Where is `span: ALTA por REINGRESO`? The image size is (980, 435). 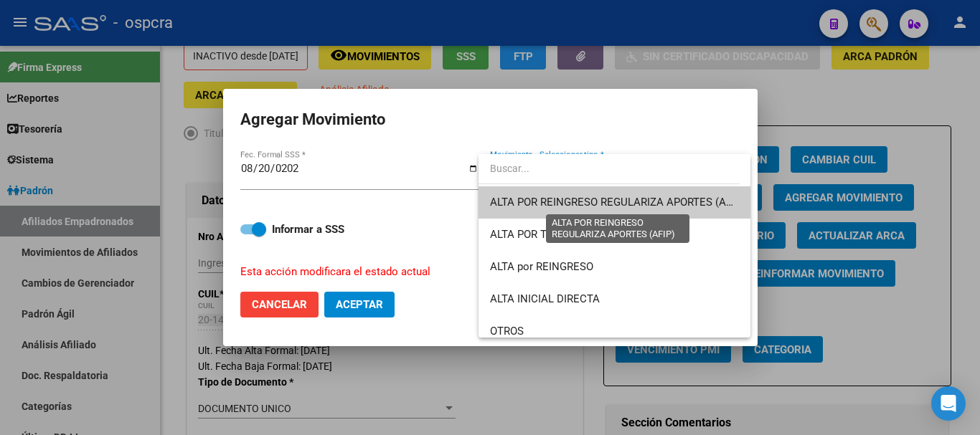
span: ALTA por REINGRESO is located at coordinates (542, 267).